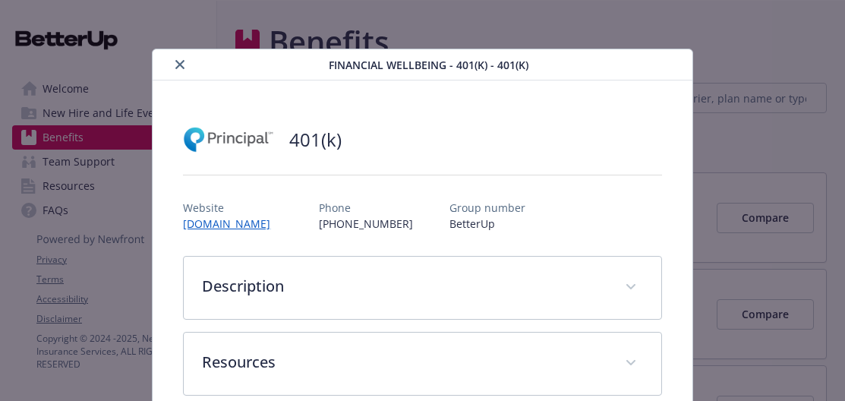 The image size is (845, 401). I want to click on p: Phone, so click(366, 207).